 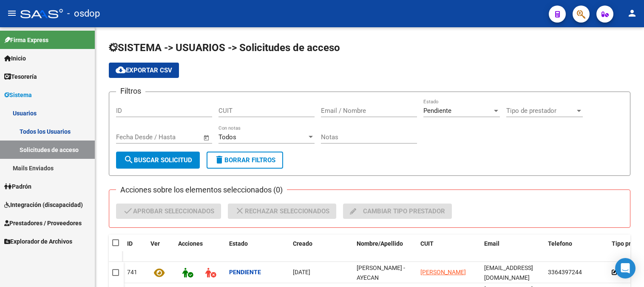 I want to click on span: Inicio, so click(x=15, y=58).